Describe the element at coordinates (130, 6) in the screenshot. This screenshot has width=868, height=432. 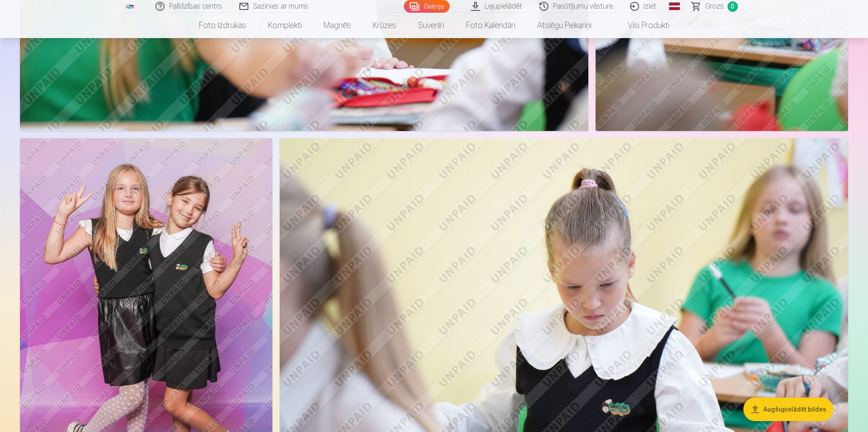
I see `img: /fa1` at that location.